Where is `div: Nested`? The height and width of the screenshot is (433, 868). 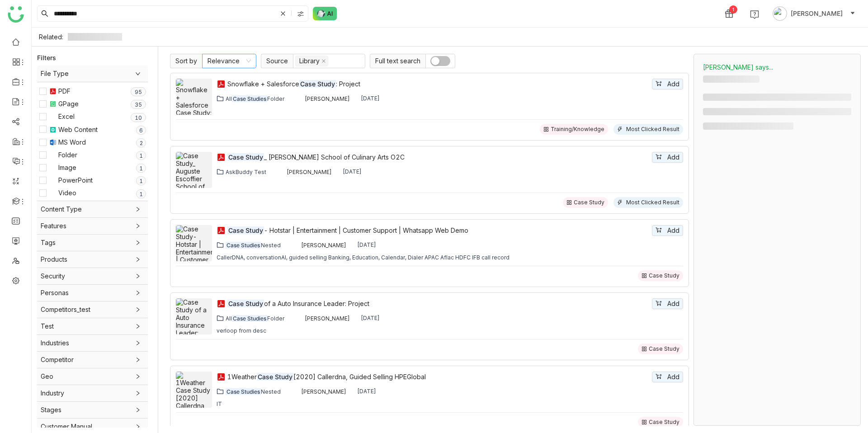
div: Nested is located at coordinates (253, 245).